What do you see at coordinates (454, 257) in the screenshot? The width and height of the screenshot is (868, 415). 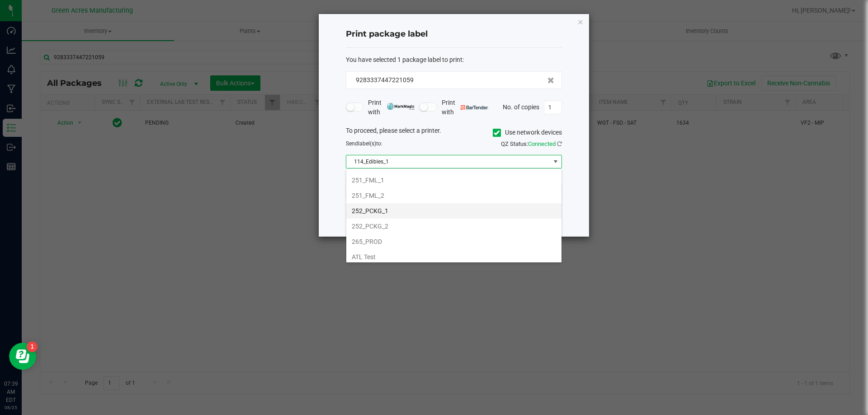 I see `li: ATL Test` at bounding box center [454, 257].